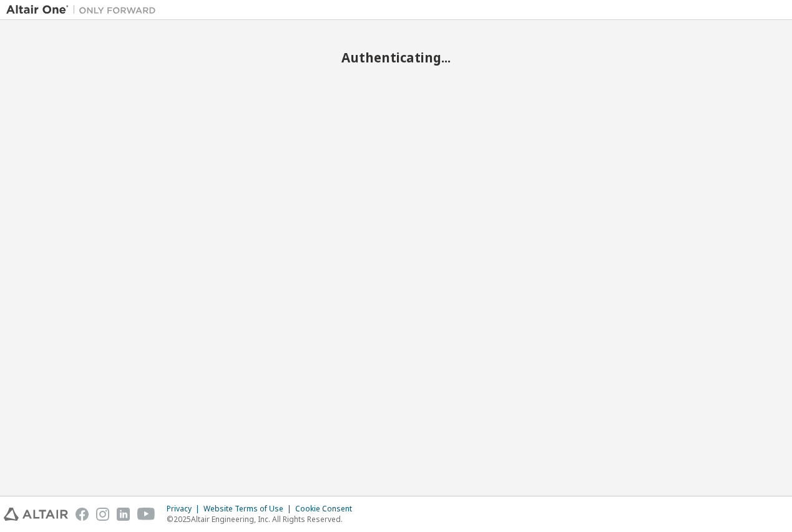 The image size is (792, 532). I want to click on img: altair_logo.svg, so click(35, 514).